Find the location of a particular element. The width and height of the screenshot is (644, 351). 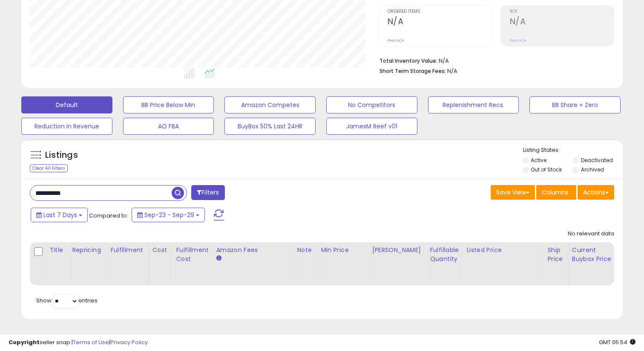

small: Amazon Fees. is located at coordinates (218, 258).